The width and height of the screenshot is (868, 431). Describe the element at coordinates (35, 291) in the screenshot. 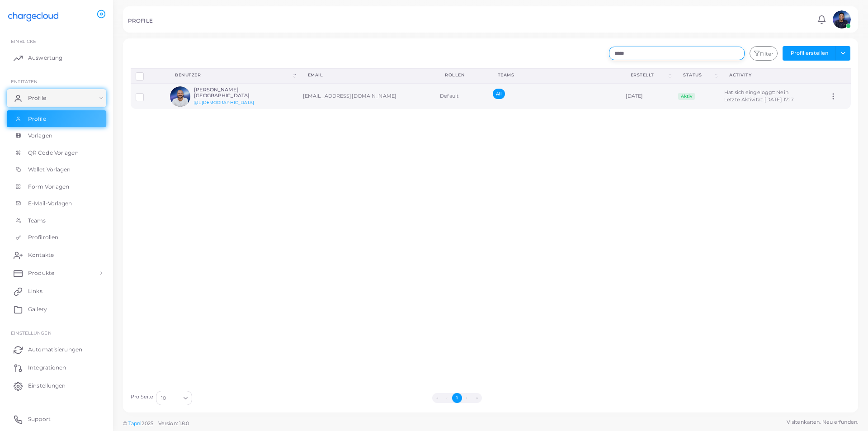

I see `span: Links` at that location.